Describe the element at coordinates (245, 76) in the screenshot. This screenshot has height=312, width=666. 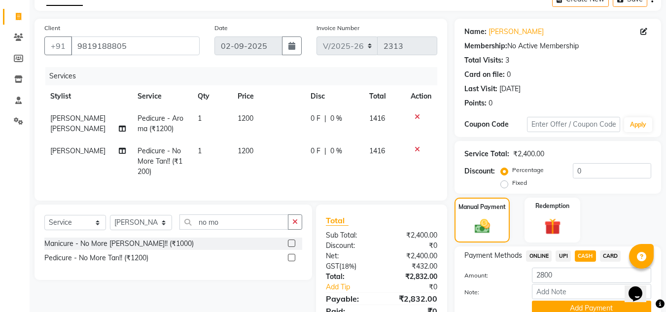
I see `div: Services` at that location.